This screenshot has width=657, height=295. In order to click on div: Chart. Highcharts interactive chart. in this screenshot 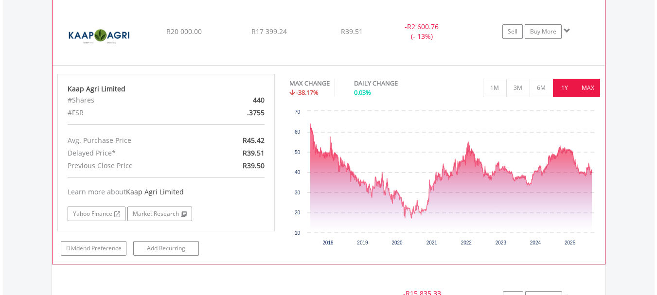, I will do `click(445, 179)`.